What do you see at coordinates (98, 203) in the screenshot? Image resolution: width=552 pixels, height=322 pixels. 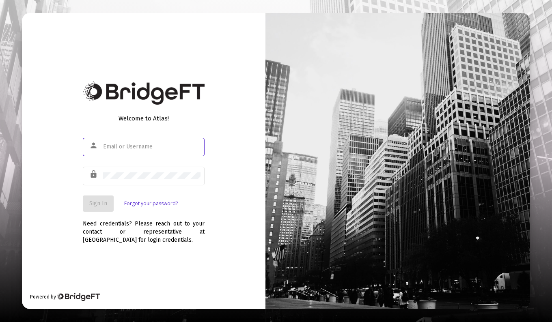 I see `span: Sign In` at bounding box center [98, 203].